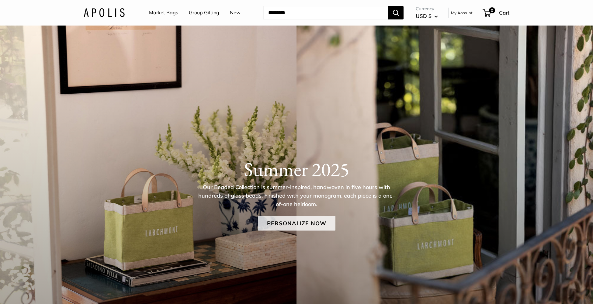  I want to click on input: Search..., so click(326, 13).